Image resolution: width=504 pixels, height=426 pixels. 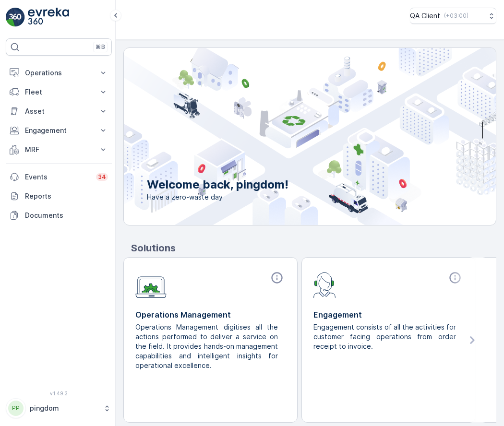 What do you see at coordinates (16, 408) in the screenshot?
I see `div: PP` at bounding box center [16, 408].